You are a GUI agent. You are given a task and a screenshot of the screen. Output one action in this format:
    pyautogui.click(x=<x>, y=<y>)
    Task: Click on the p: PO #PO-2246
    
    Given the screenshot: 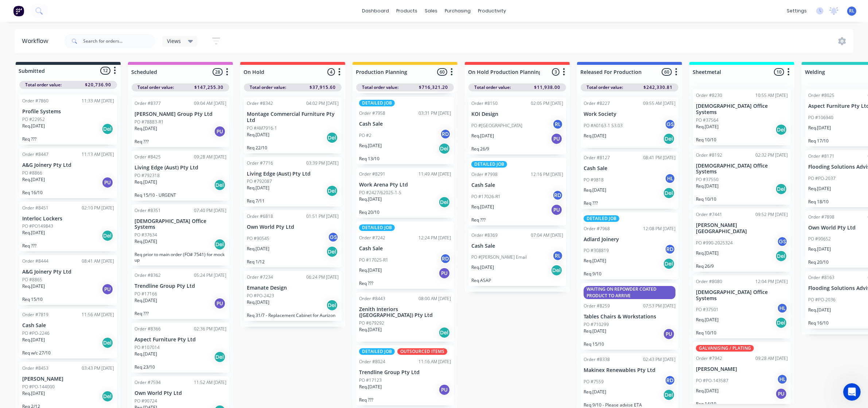 What is the action you would take?
    pyautogui.click(x=36, y=334)
    